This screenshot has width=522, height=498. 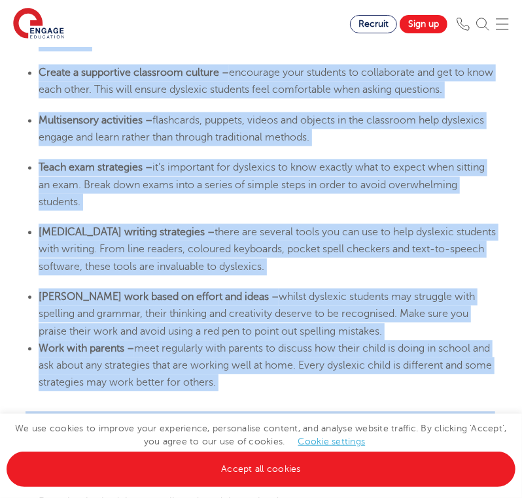 What do you see at coordinates (265, 366) in the screenshot?
I see `span: meet regularly with parents to discuss how their child is doing in school and ask about any strat...` at bounding box center [265, 366].